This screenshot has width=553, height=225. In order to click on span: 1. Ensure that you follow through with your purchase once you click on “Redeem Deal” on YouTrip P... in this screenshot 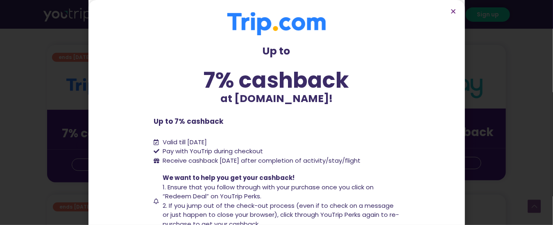, I will do `click(268, 192)`.